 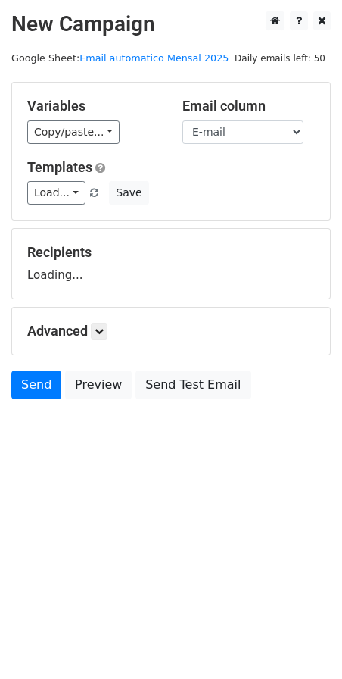 I want to click on h5: Recipients, so click(x=171, y=252).